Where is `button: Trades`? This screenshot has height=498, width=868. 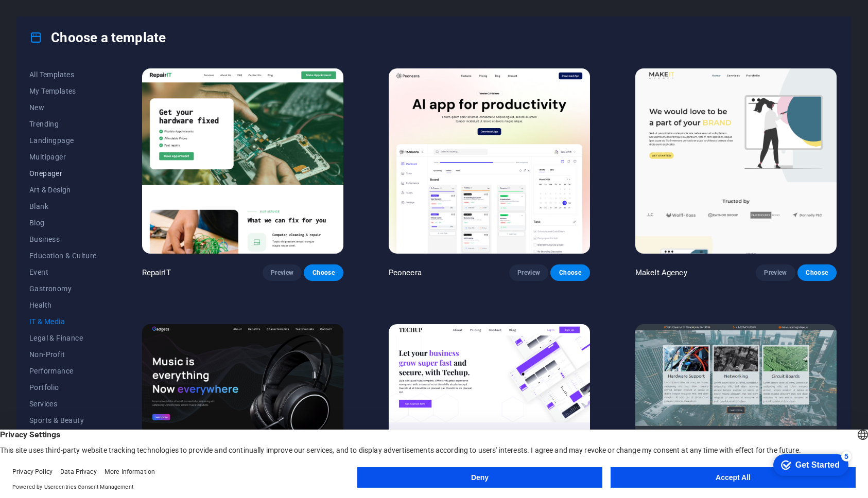
button: Trades is located at coordinates (63, 437).